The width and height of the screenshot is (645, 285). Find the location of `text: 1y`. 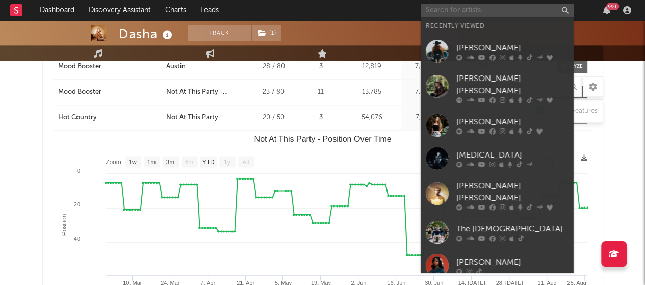

text: 1y is located at coordinates (227, 162).